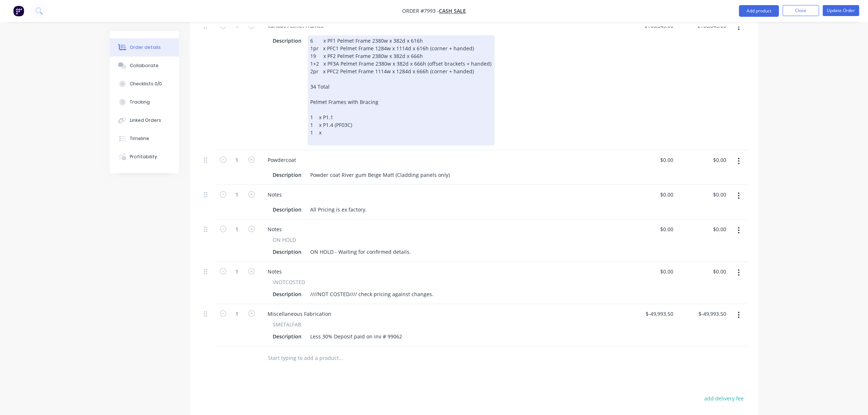  Describe the element at coordinates (356, 336) in the screenshot. I see `div: Less 30% Deposit paid on inv # 99062` at that location.